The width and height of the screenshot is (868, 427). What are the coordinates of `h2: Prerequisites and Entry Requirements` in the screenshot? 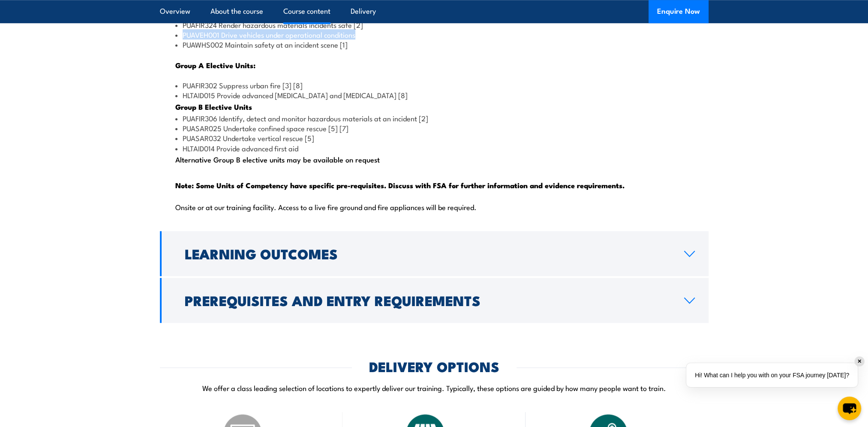 It's located at (428, 300).